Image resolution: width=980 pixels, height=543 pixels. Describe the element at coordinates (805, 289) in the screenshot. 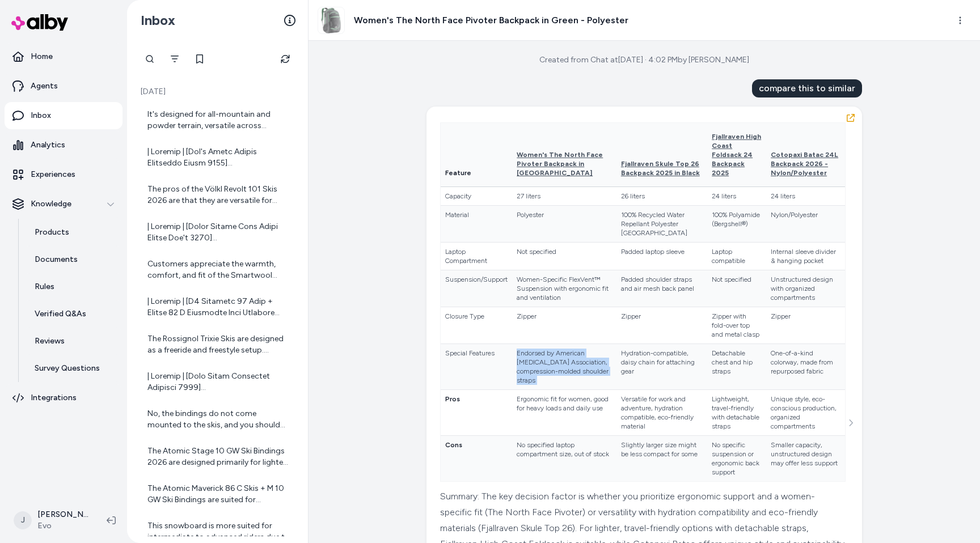

I see `td: Unstructured design with organized compartments` at that location.